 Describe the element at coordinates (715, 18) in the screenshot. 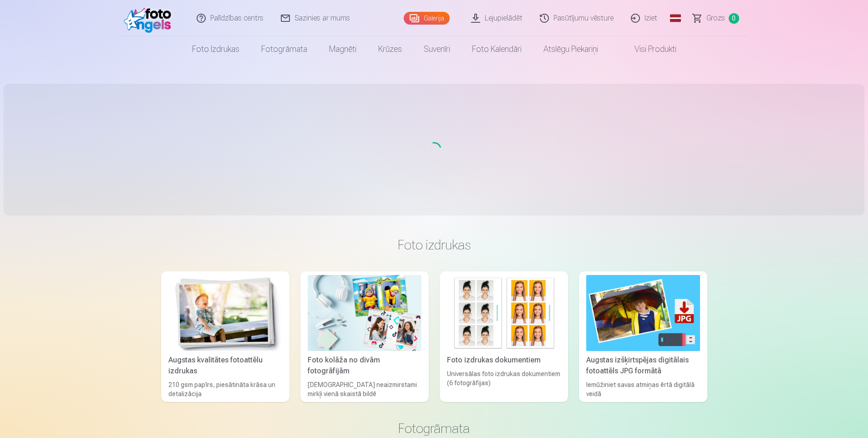

I see `span: Grozs` at that location.